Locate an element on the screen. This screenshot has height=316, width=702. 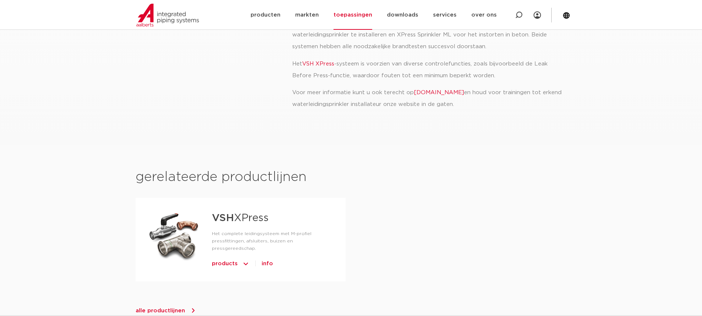
p: Het -systeem is voorzien van diverse controlefuncties, zoals bijvoorbeeld de Leak Before Press-fu... is located at coordinates (428, 70).